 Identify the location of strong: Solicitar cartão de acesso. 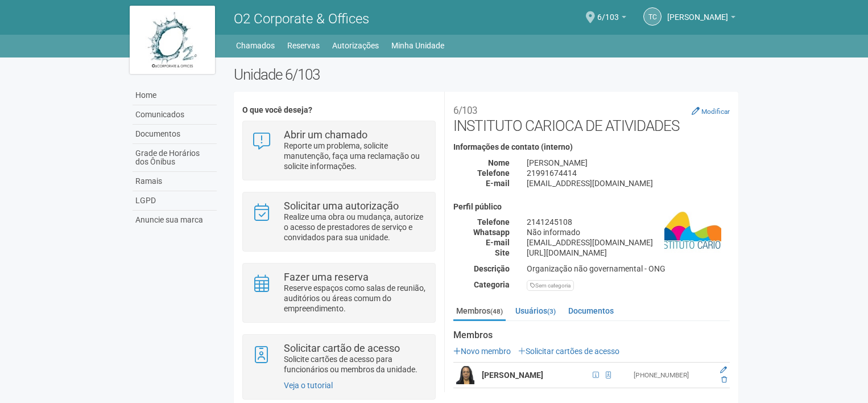
(342, 348).